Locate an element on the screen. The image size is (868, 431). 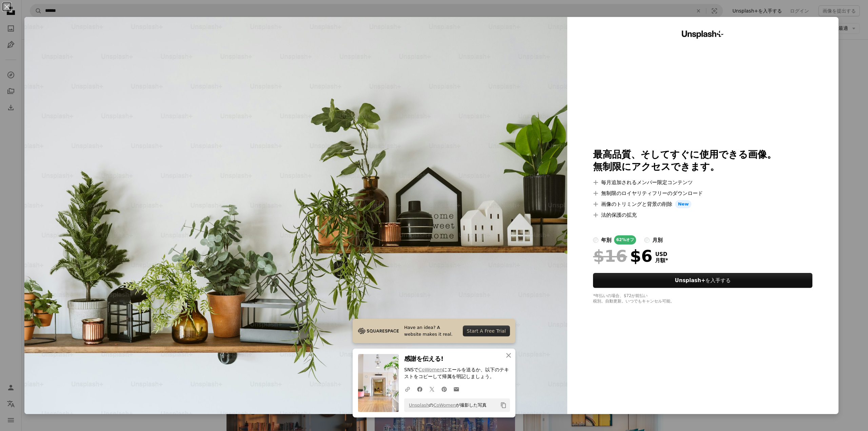
div: 62% オフ is located at coordinates (625, 240).